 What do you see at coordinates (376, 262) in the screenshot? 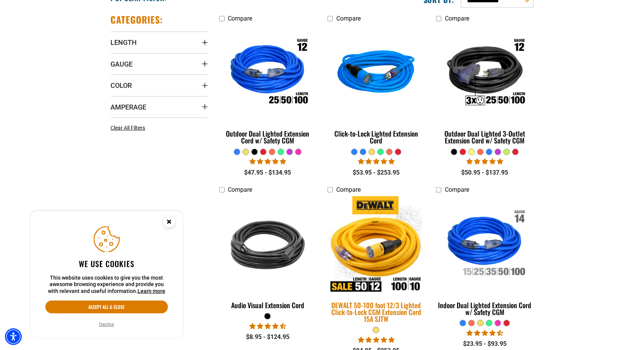
I see `a: DEWALT 50-100 foot 12/3 Lighted Click-to-Lock CGM Extension Cord 15A SJTW DEWALT 50-100 foot 12/3...` at bounding box center [376, 262].